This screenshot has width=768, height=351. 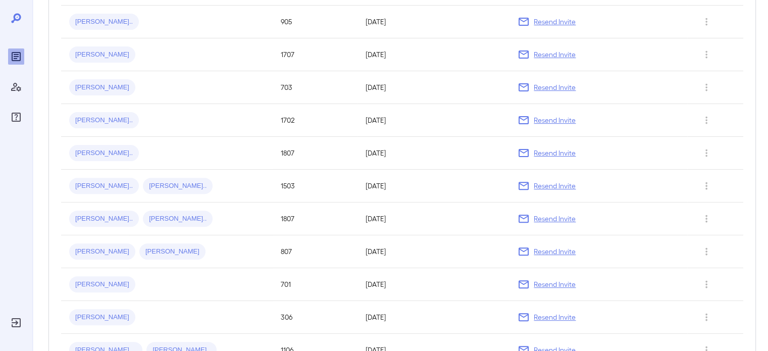 I want to click on td: 703, so click(x=315, y=87).